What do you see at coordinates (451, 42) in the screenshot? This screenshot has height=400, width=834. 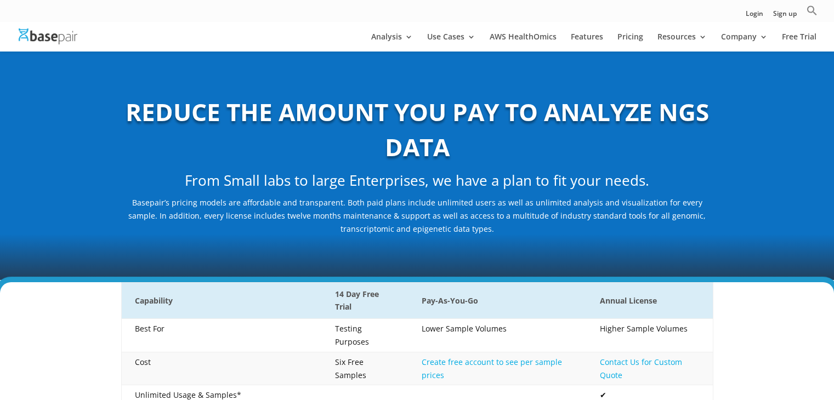 I see `a: Use Cases` at bounding box center [451, 42].